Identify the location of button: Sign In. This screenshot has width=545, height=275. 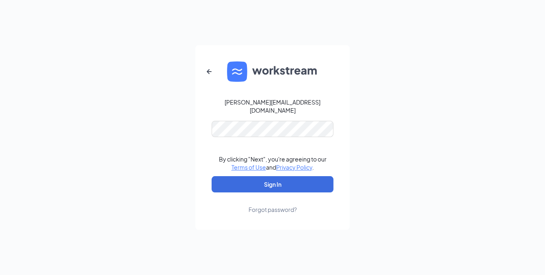
(273, 184).